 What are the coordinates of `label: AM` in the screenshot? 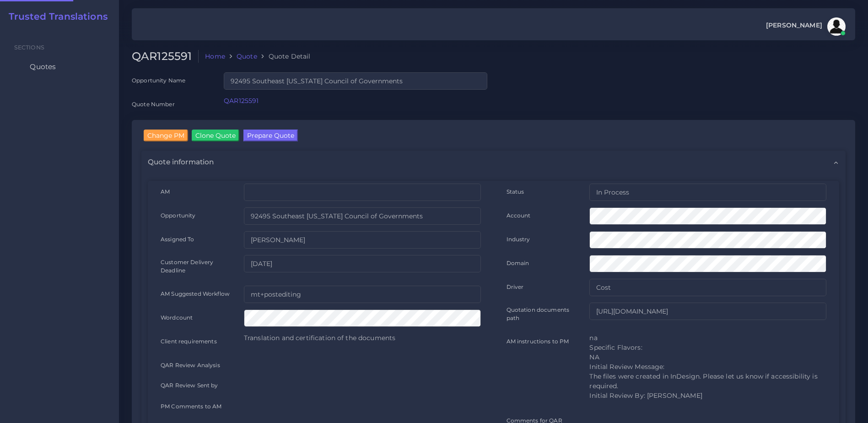 It's located at (165, 191).